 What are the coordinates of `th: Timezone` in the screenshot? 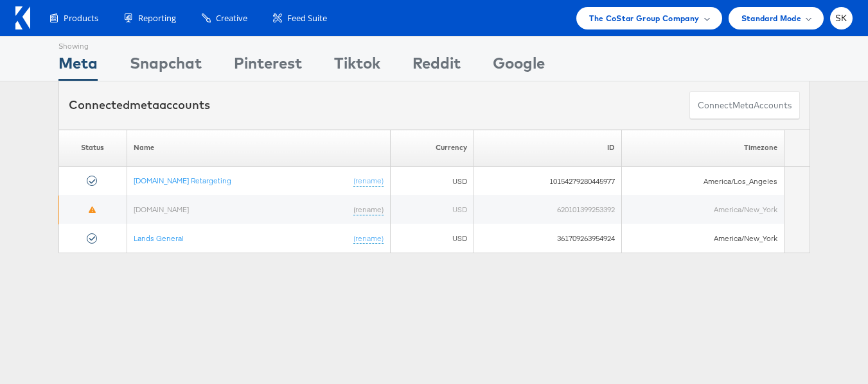 It's located at (703, 148).